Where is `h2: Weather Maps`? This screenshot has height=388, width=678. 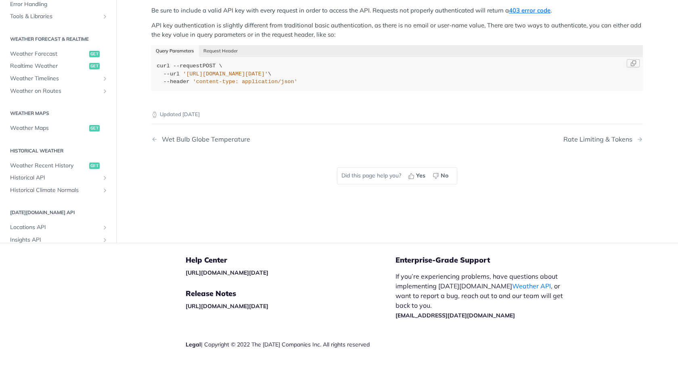
h2: Weather Maps is located at coordinates (58, 113).